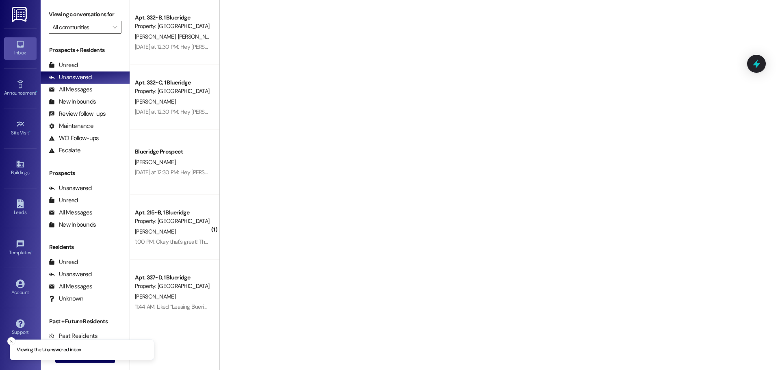 This screenshot has height=370, width=780. I want to click on a: Templates •, so click(20, 248).